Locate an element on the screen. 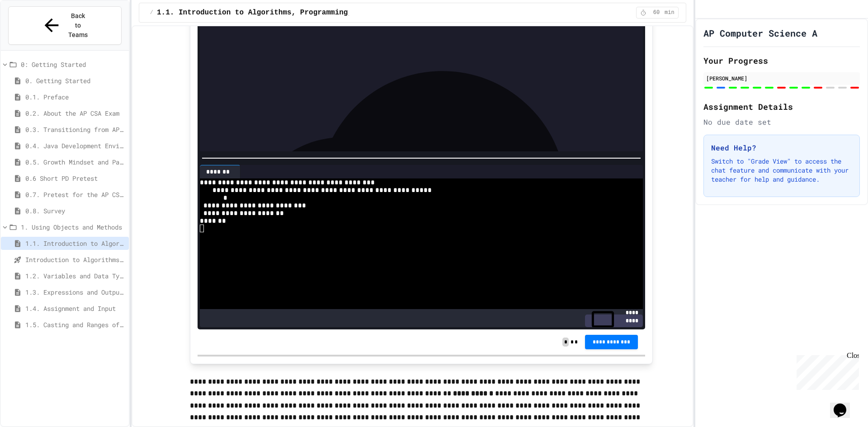  span: 0.8. Survey is located at coordinates (75, 211).